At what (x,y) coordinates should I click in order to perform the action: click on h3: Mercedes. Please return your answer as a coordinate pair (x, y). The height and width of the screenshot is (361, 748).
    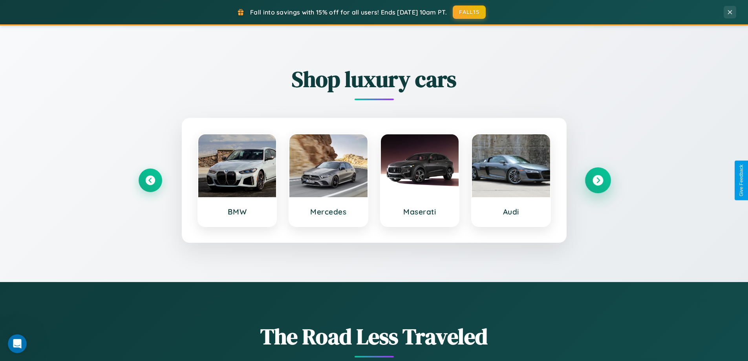
    Looking at the image, I should click on (328, 212).